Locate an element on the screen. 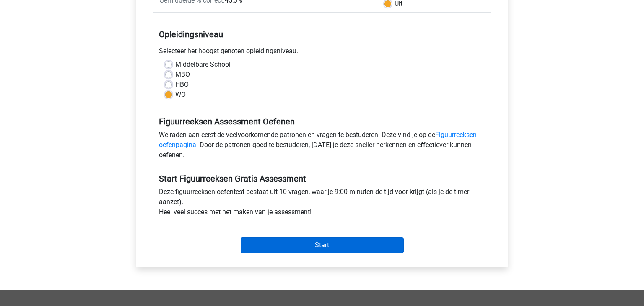 The image size is (644, 306). label: WO is located at coordinates (180, 95).